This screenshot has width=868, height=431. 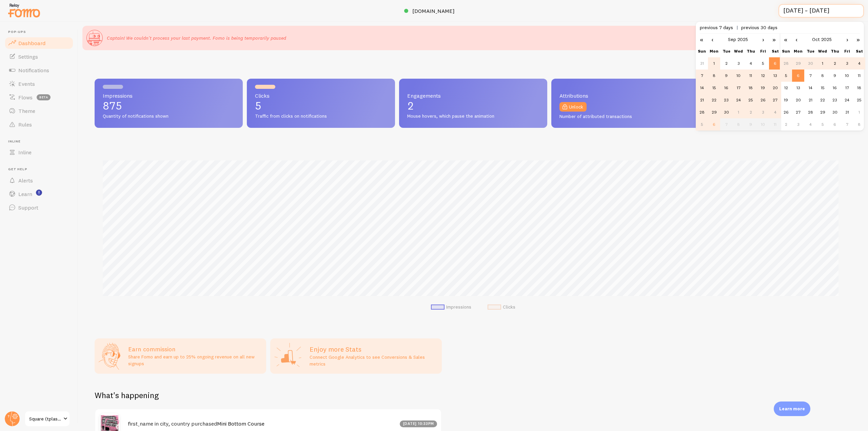 I want to click on a: Square (tplashsupply), so click(x=47, y=419).